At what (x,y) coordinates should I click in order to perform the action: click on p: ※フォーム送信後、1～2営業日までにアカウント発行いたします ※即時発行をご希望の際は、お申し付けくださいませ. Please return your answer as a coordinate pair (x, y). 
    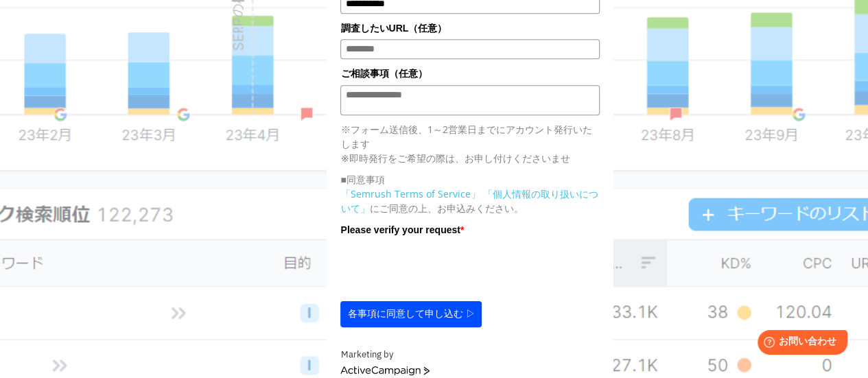
    Looking at the image, I should click on (469, 144).